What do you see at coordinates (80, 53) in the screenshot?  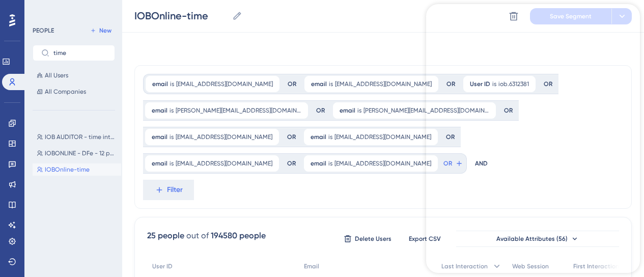 I see `input: Search` at bounding box center [80, 53].